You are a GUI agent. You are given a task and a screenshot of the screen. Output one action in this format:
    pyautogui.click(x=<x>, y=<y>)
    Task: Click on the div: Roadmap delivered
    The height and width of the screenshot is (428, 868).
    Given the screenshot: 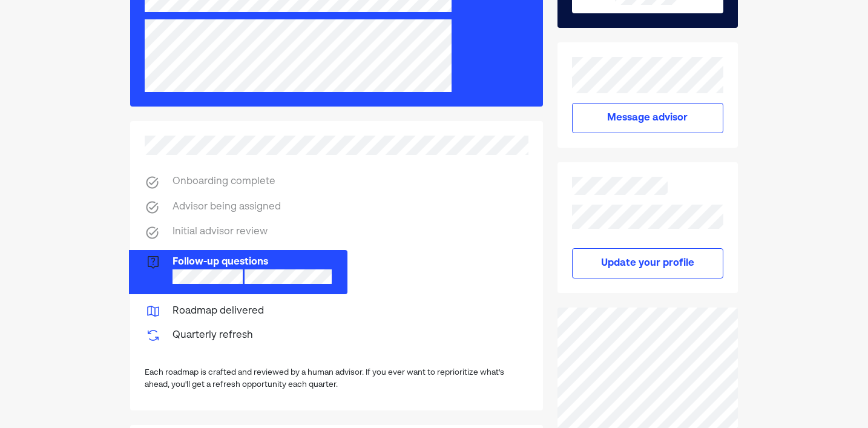 What is the action you would take?
    pyautogui.click(x=218, y=311)
    